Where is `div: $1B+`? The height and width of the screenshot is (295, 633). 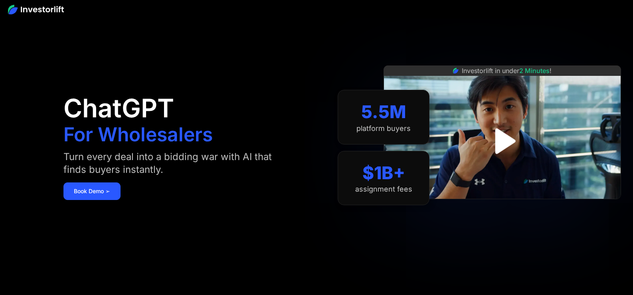 div: $1B+ is located at coordinates (384, 173).